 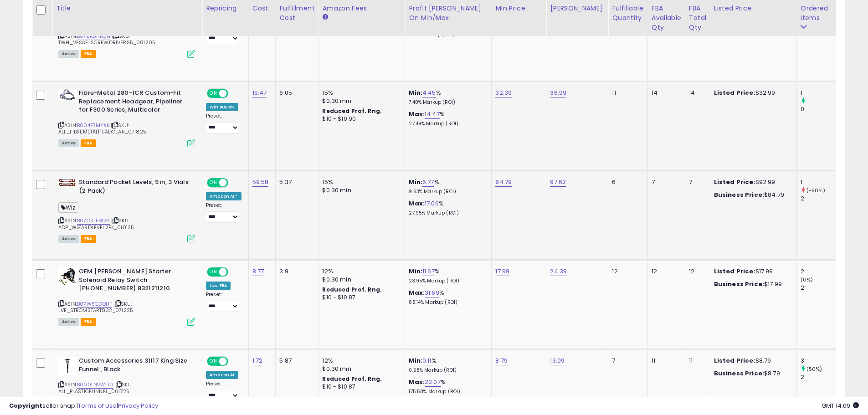 What do you see at coordinates (219, 286) in the screenshot?
I see `div: Low. FBA` at bounding box center [219, 286].